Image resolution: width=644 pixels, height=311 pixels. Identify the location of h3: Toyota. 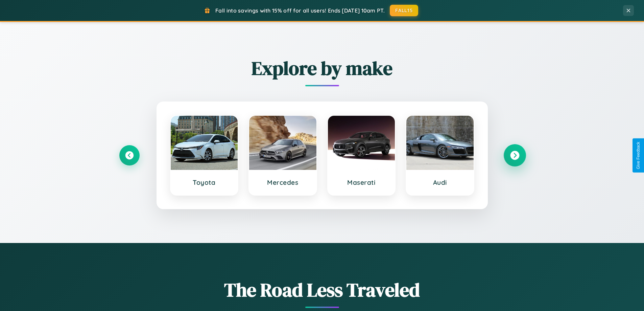
(204, 182).